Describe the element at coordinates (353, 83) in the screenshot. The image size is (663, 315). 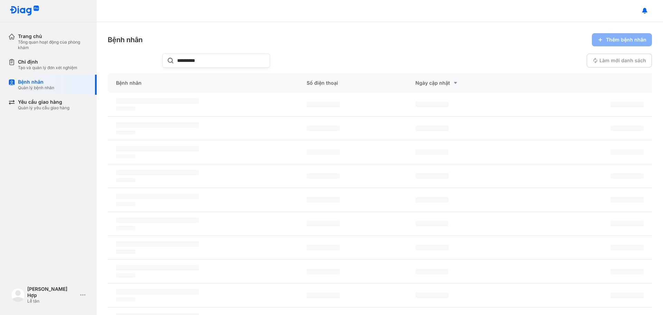
I see `div: Số điện thoại` at that location.